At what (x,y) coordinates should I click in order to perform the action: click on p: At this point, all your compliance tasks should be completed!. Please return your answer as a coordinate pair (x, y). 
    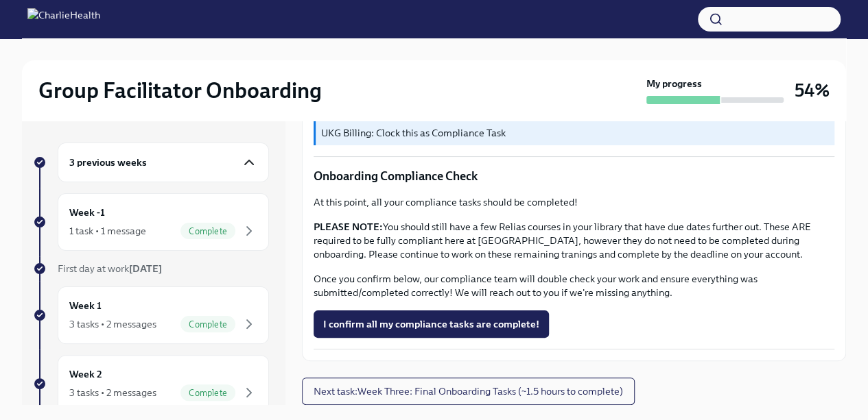
    Looking at the image, I should click on (573, 202).